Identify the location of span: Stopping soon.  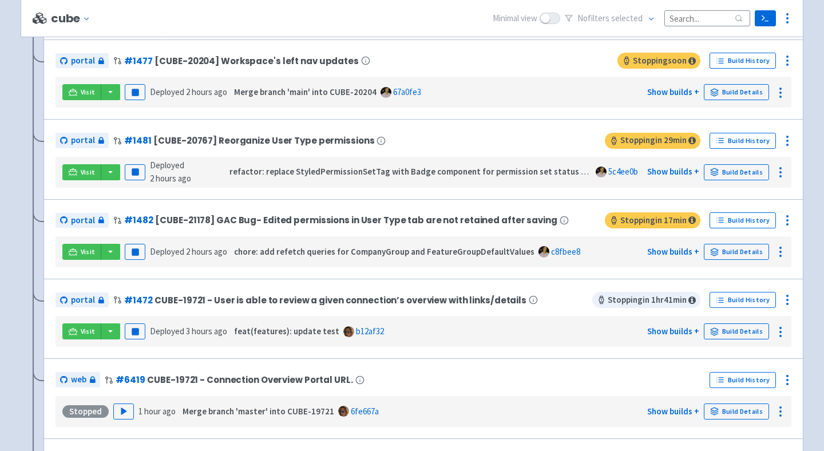
(658, 61).